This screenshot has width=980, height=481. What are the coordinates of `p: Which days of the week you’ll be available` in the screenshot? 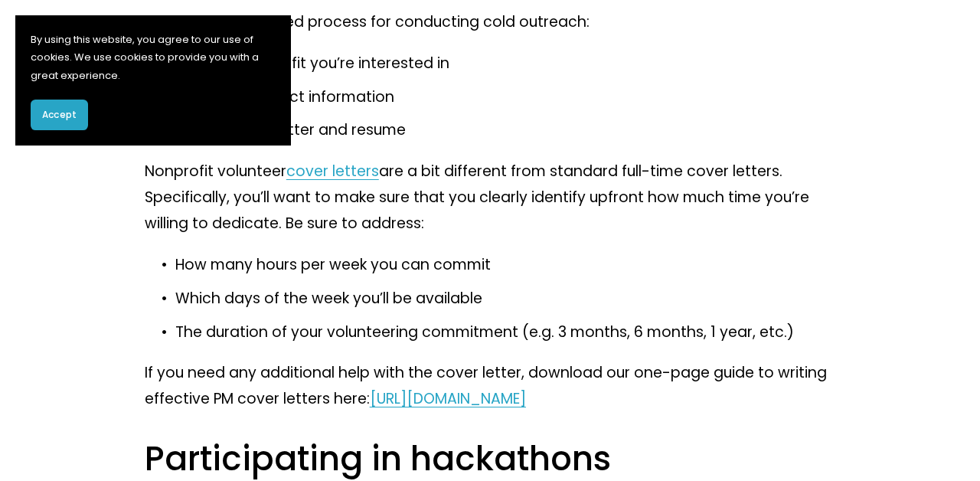 It's located at (506, 299).